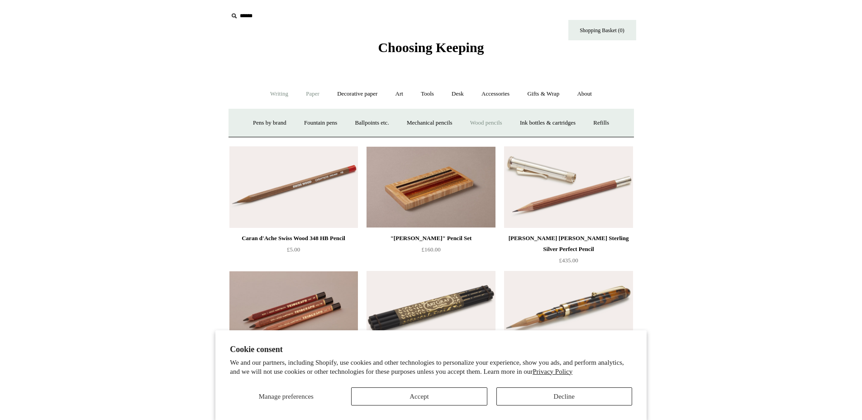 This screenshot has width=862, height=420. I want to click on a: Paper, so click(313, 94).